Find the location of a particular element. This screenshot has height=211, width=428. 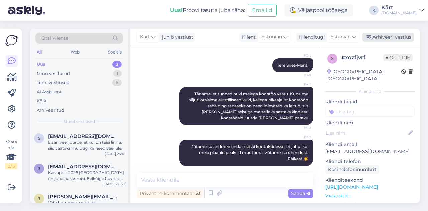

input: Lisa tag is located at coordinates (370, 112).